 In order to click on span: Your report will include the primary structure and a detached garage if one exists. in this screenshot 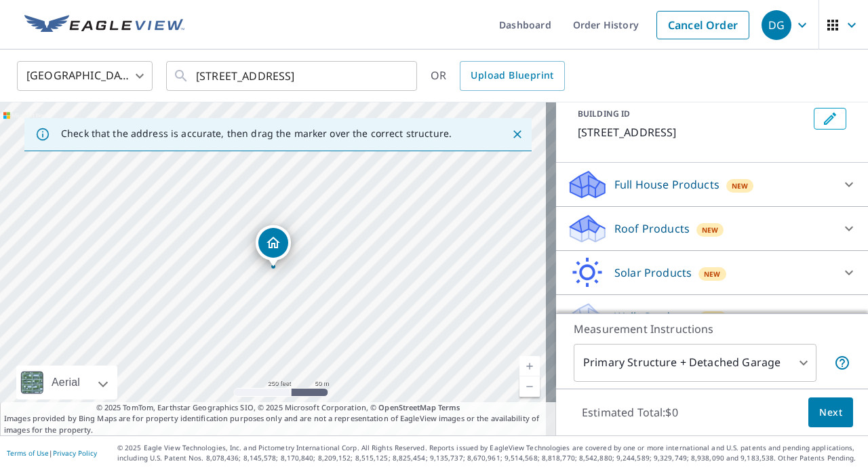, I will do `click(843, 362)`.